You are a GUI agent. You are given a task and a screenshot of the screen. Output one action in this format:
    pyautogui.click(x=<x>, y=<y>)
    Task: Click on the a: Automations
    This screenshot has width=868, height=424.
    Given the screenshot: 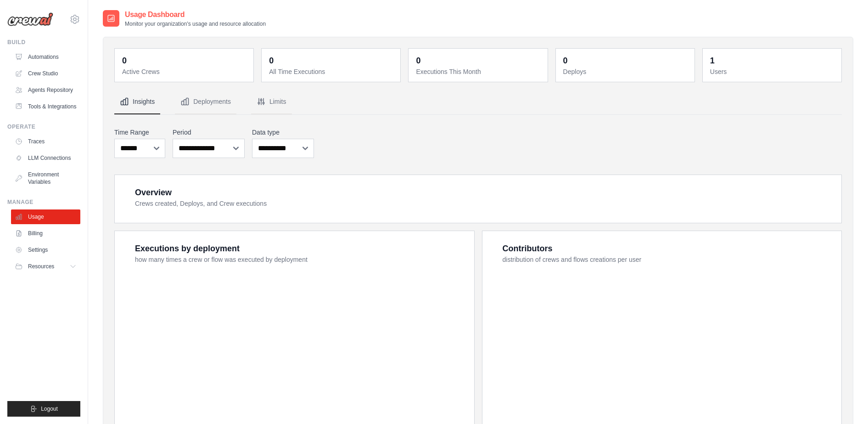 What is the action you would take?
    pyautogui.click(x=45, y=57)
    